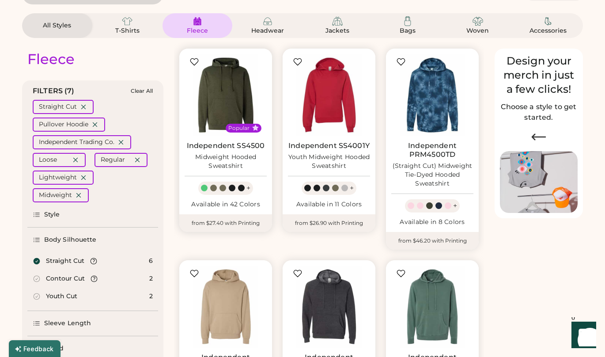 Image resolution: width=605 pixels, height=357 pixels. Describe the element at coordinates (329, 95) in the screenshot. I see `img: Independent Trading Co. SS4001Y Youth Midweight Hooded Sweatshirt` at that location.